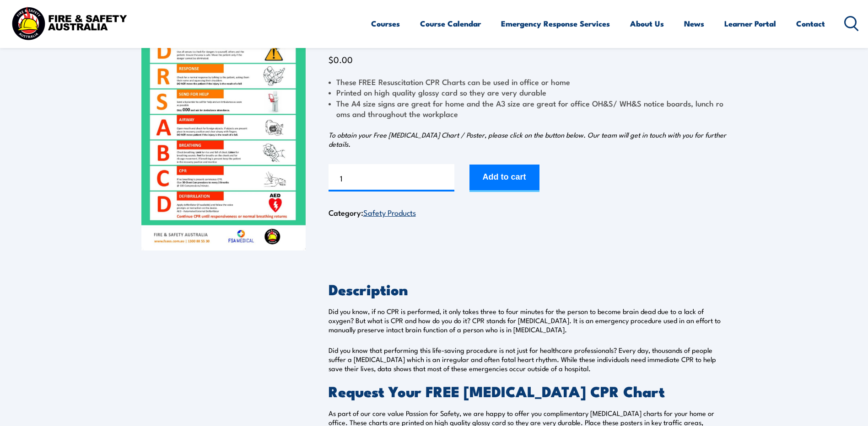  What do you see at coordinates (528, 360) in the screenshot?
I see `p: Did you know that performing this life-saving procedure is not just for healthcare professionals?...` at bounding box center [528, 360].